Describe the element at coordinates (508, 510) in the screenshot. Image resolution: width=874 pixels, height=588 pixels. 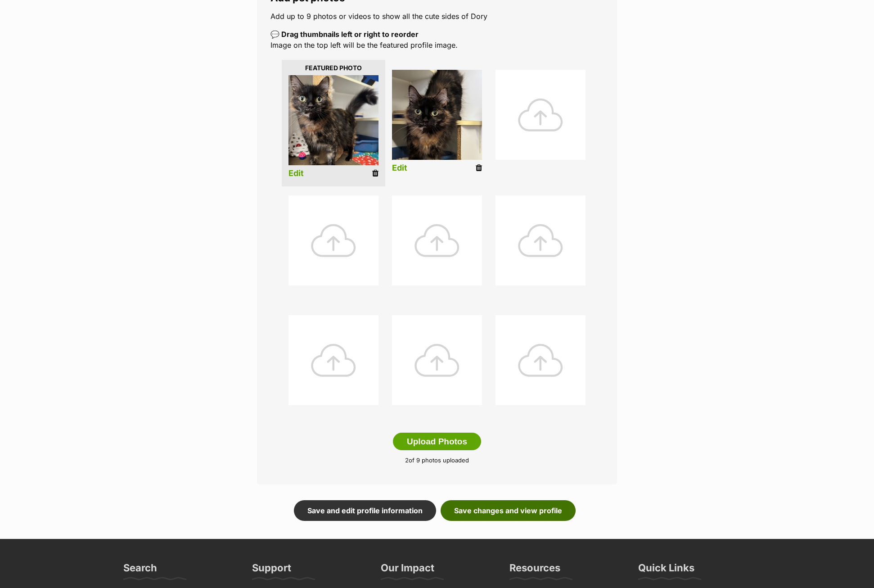
I see `a: Save changes and view profile` at that location.